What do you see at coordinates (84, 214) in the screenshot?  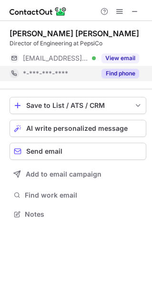 I see `span: Notes` at bounding box center [84, 214].